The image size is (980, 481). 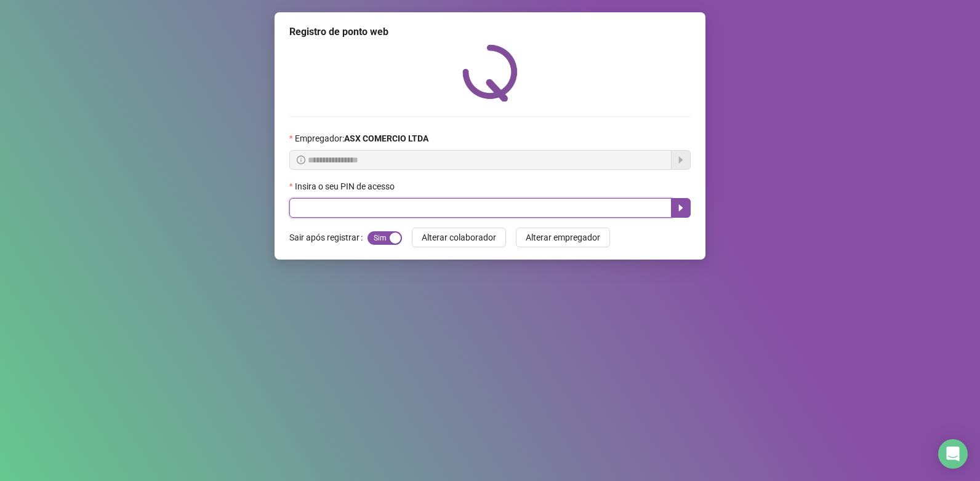 I want to click on img: QRPoint, so click(x=490, y=73).